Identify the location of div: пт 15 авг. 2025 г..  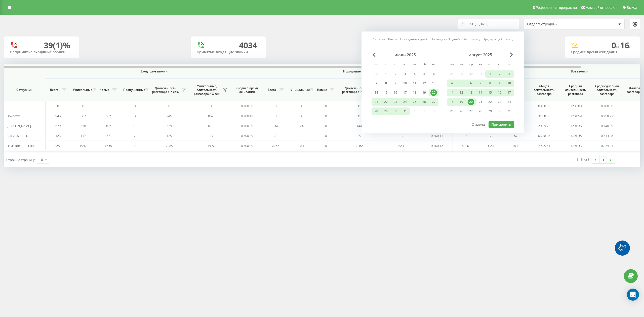
(490, 93).